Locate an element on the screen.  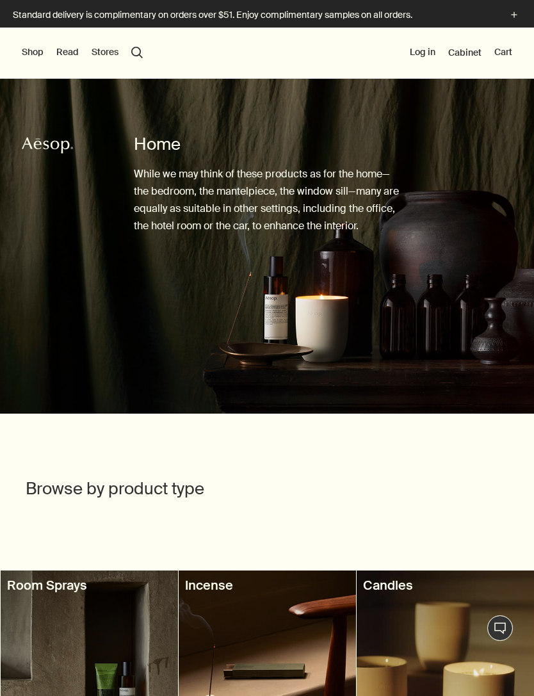
button: Log in is located at coordinates (423, 53).